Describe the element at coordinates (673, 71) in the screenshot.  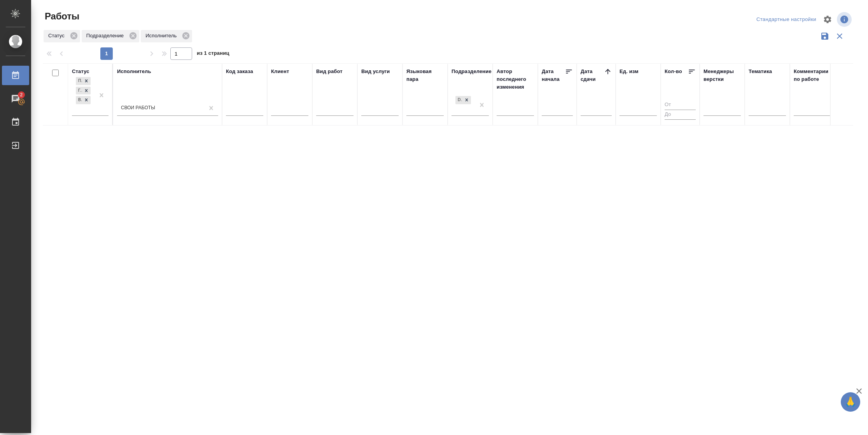
I see `div: Кол-во` at that location.